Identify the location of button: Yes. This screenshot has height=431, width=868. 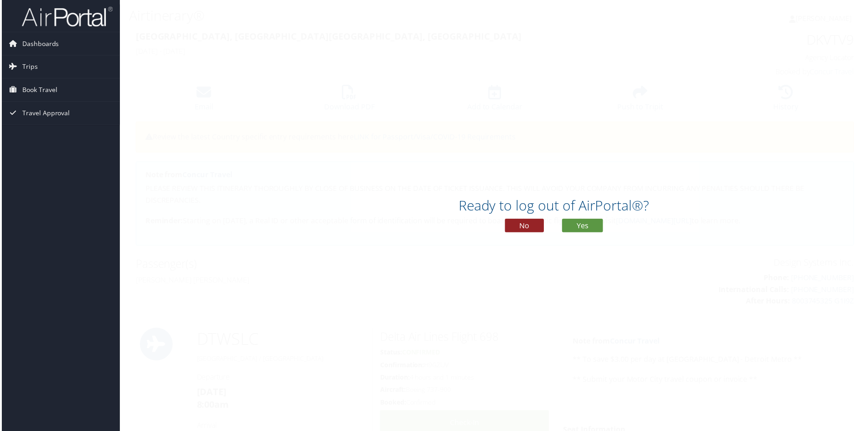
(583, 227).